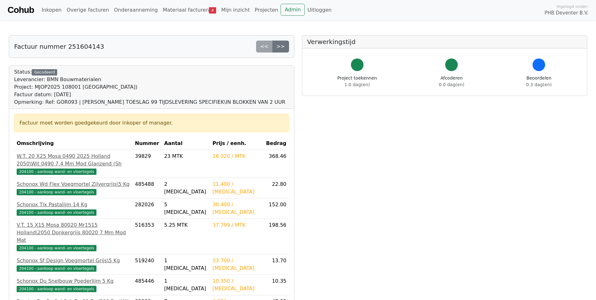 The width and height of the screenshot is (596, 300). What do you see at coordinates (276, 285) in the screenshot?
I see `td: 10.35` at bounding box center [276, 285].